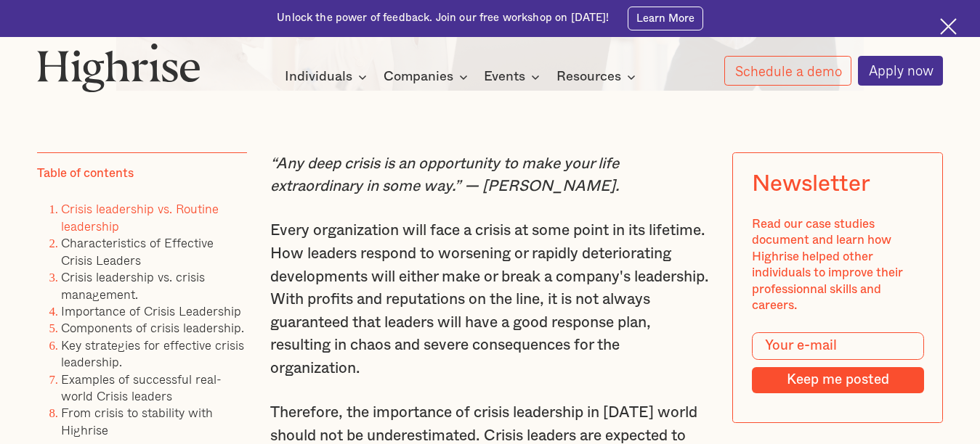 Image resolution: width=980 pixels, height=444 pixels. What do you see at coordinates (665, 18) in the screenshot?
I see `a: Learn More` at bounding box center [665, 18].